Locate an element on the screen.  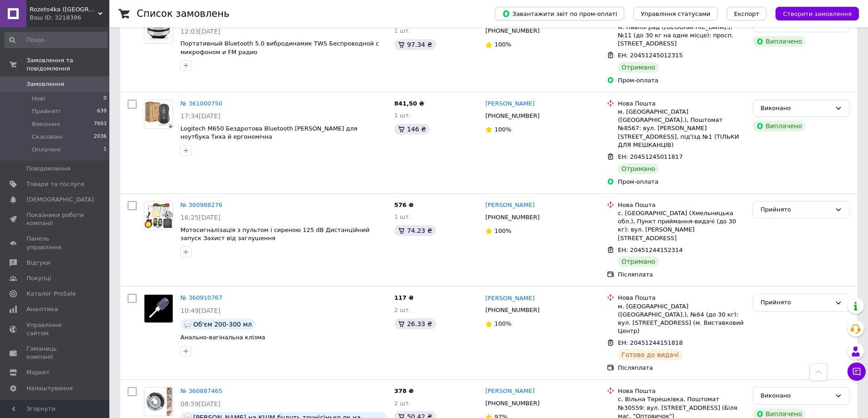
span: Товари та послуги is located at coordinates (55, 184).